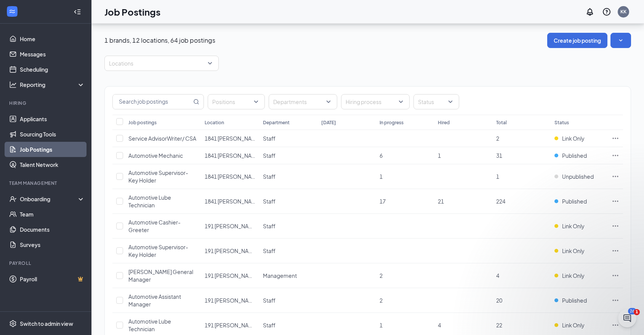 This screenshot has width=644, height=335. I want to click on span: Automotive Lube Technician, so click(149, 324).